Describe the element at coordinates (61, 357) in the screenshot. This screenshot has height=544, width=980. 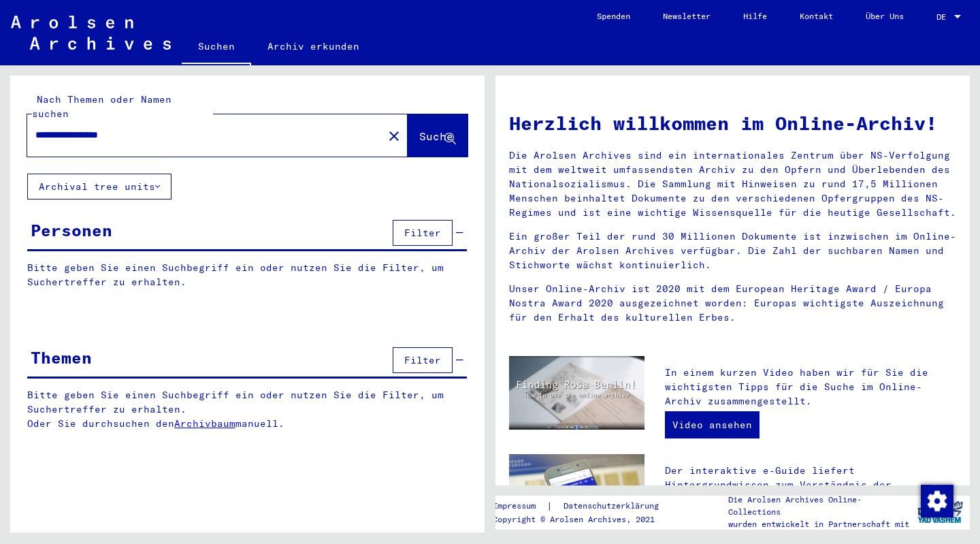
I see `div: Themen` at that location.